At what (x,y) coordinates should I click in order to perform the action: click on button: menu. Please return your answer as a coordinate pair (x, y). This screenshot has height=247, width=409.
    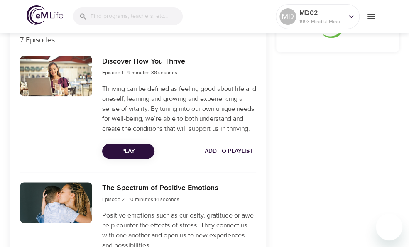
    Looking at the image, I should click on (371, 16).